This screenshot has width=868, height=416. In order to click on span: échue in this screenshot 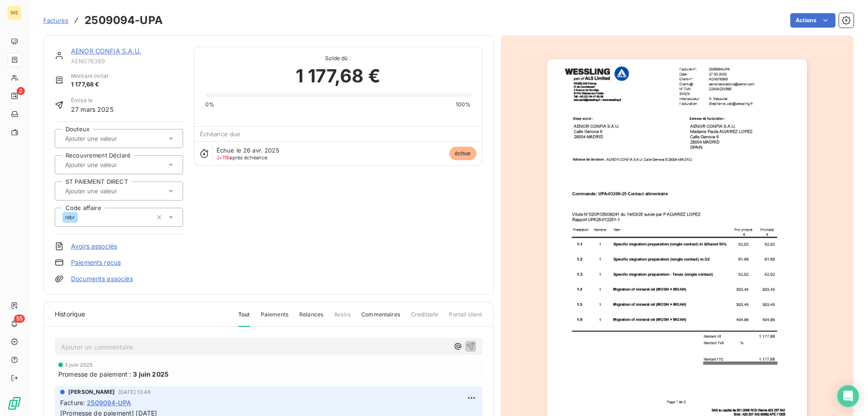, I will do `click(463, 153)`.